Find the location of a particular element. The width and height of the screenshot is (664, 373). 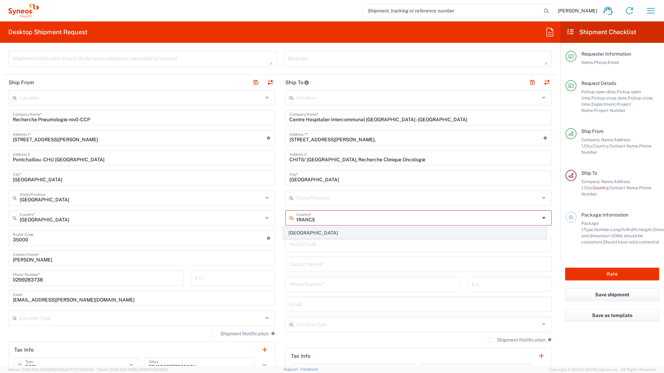

span: Ship From is located at coordinates (592, 131).